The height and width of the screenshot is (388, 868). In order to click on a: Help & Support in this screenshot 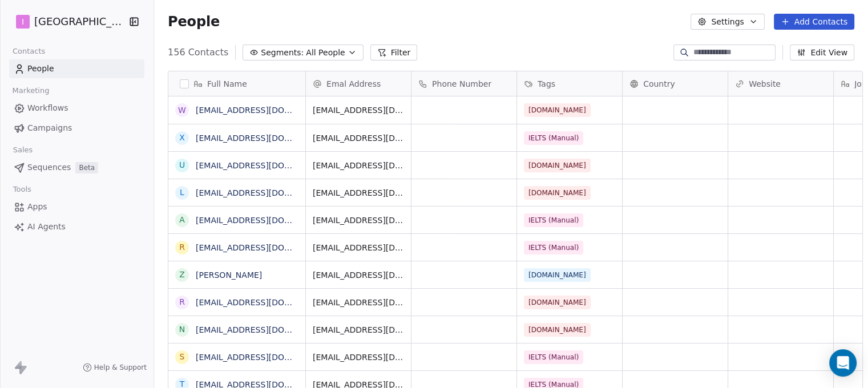, I will do `click(114, 368)`.